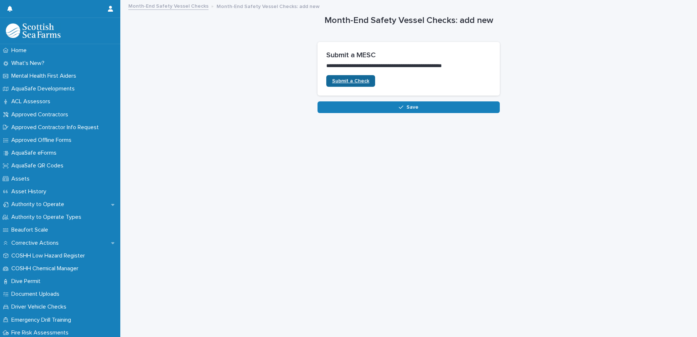  Describe the element at coordinates (39, 166) in the screenshot. I see `p: AquaSafe QR Codes` at that location.